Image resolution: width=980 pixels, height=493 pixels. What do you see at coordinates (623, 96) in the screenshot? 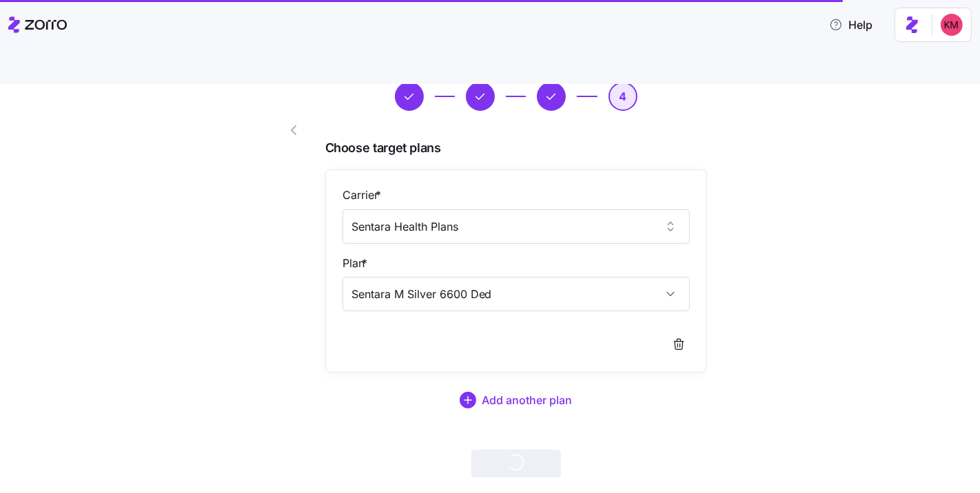
I see `button: 4` at bounding box center [623, 96].